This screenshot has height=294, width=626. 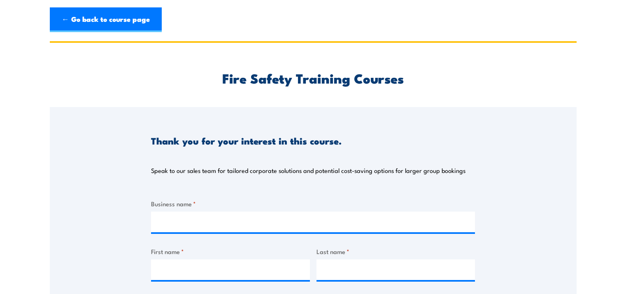 What do you see at coordinates (313, 203) in the screenshot?
I see `label: Business name` at bounding box center [313, 203].